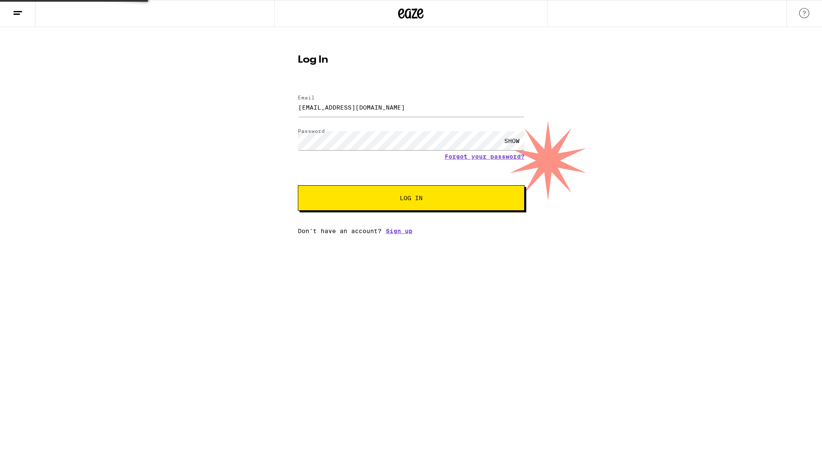  I want to click on div: Don't have an account?, so click(411, 231).